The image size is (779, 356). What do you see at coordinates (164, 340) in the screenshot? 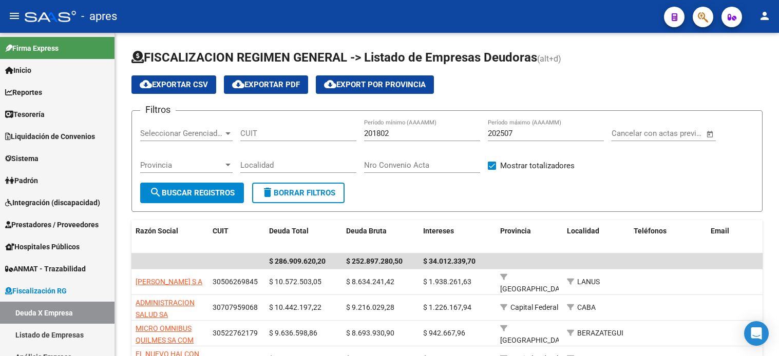
I see `span: MICRO OMNIBUS QUILMES SA COM IND Y FINANC` at bounding box center [164, 340].